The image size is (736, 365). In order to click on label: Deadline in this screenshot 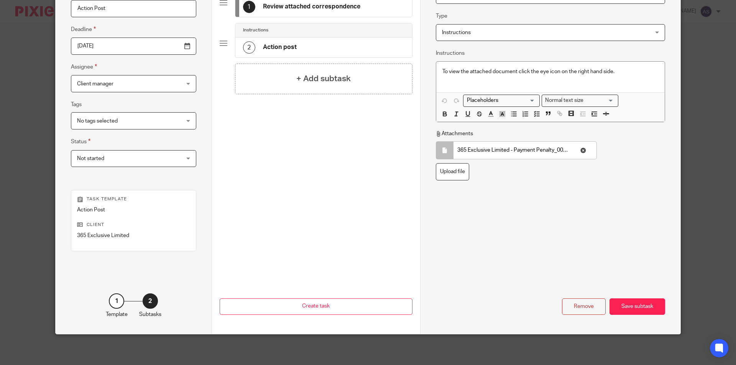, I will do `click(83, 29)`.